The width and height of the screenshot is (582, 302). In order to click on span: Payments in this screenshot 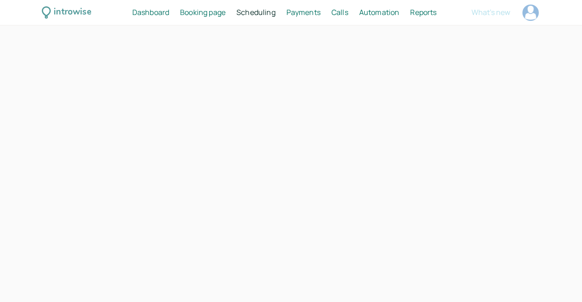, I will do `click(303, 12)`.